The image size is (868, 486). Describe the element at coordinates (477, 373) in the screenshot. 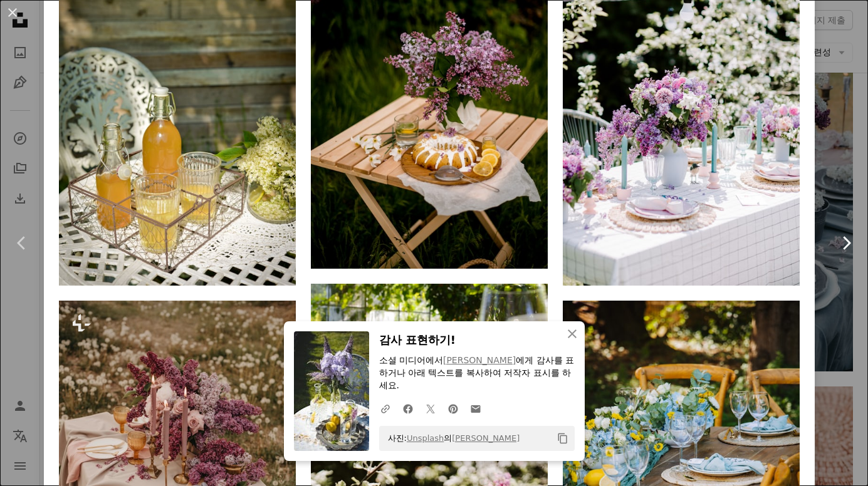

I see `p: 소셜 미디어에서 에게 감사를 표하거나 아래 텍스트를 복사하여 저작자 표시를 하세요.` at that location.